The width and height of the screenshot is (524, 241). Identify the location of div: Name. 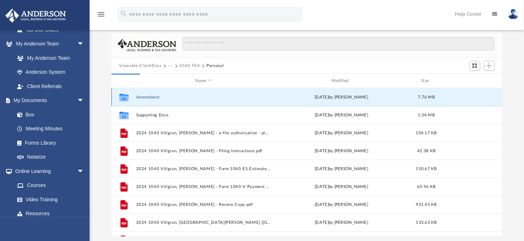
(203, 81).